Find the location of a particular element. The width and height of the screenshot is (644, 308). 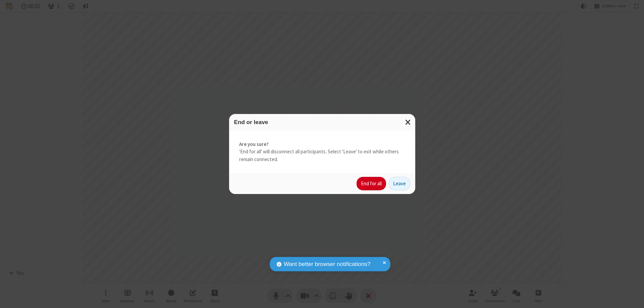

span: Want better browser notifications? is located at coordinates (328, 264).